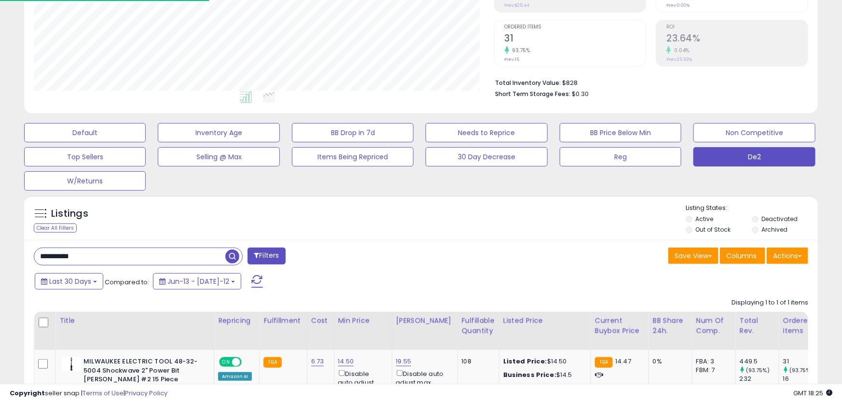 This screenshot has width=842, height=403. Describe the element at coordinates (712, 370) in the screenshot. I see `div: FBM: 7` at that location.